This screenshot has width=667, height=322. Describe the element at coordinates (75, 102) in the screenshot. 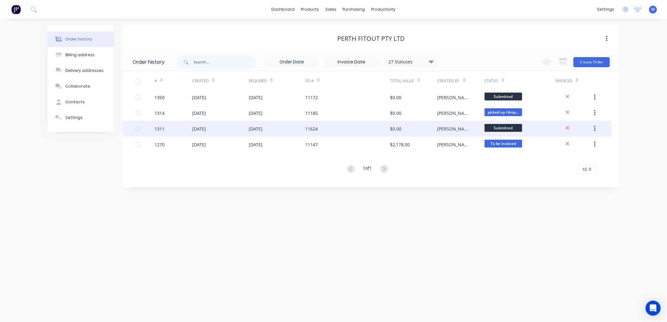

I see `div: Contacts` at that location.